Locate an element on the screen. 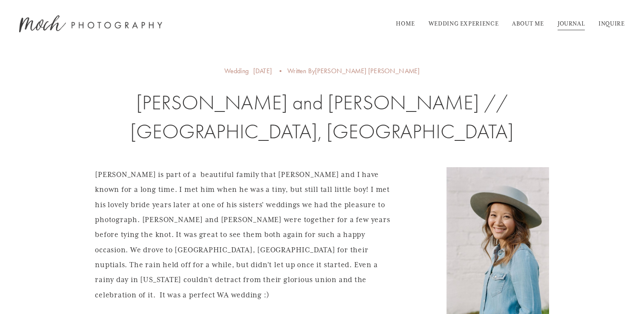 The image size is (644, 314). div: Written By is located at coordinates (353, 71).